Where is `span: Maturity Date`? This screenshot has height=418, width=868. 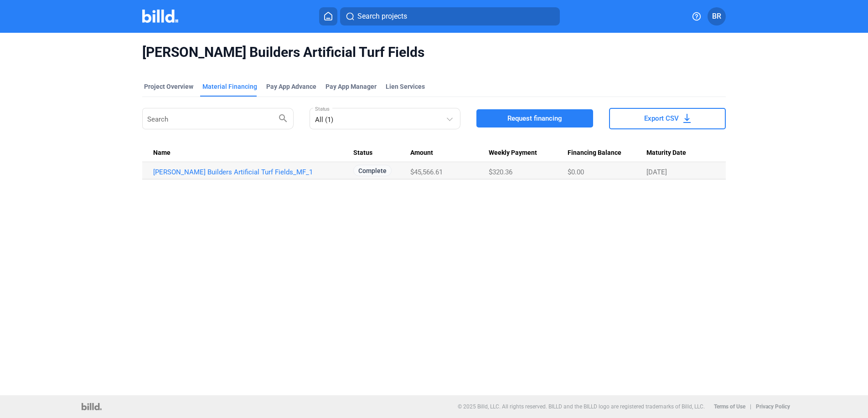
span: Maturity Date is located at coordinates (666, 153).